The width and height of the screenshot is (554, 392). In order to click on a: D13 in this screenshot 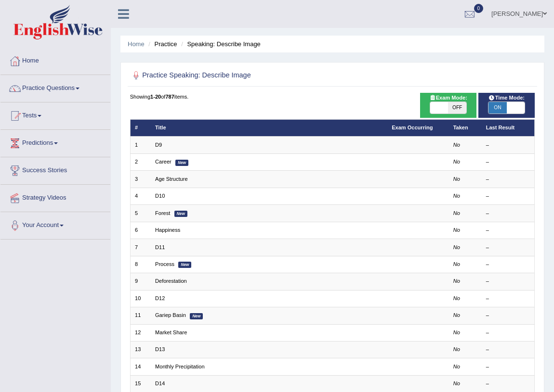, I will do `click(160, 350)`.